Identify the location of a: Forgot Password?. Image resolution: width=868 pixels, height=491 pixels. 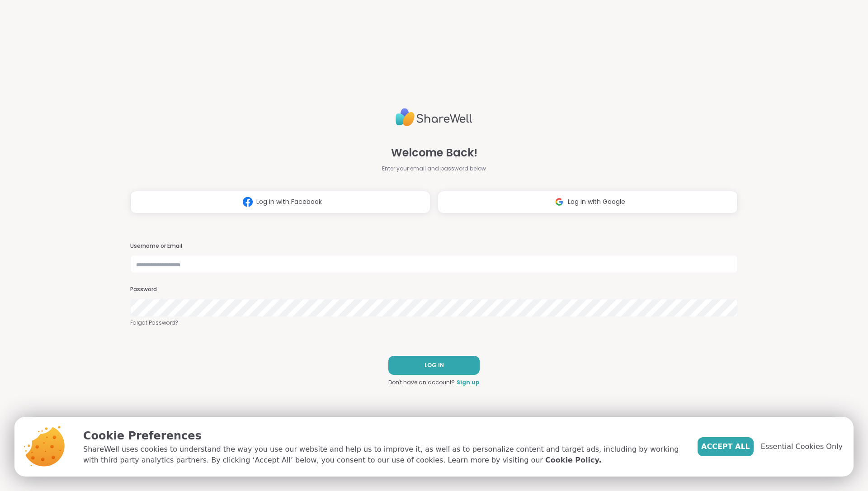
(434, 323).